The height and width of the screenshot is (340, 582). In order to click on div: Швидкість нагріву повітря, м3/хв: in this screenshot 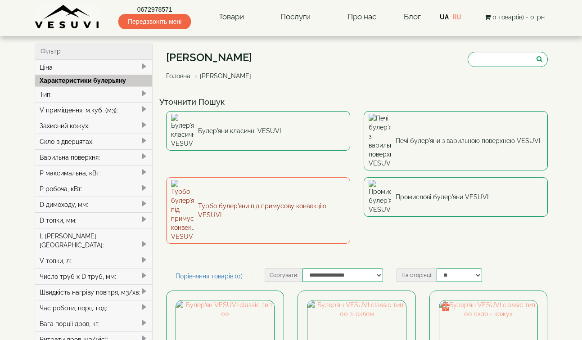, I will do `click(94, 292)`.